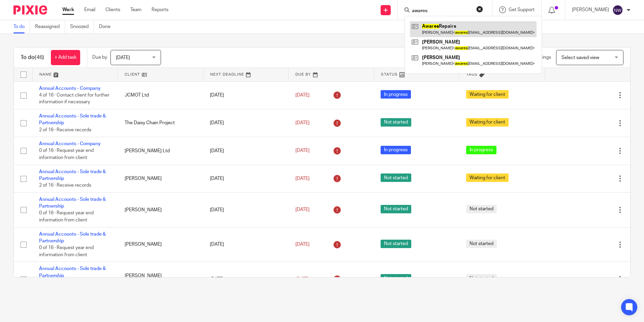 Image resolution: width=644 pixels, height=322 pixels. Describe the element at coordinates (161, 123) in the screenshot. I see `td: The Daisy Chain Project` at that location.